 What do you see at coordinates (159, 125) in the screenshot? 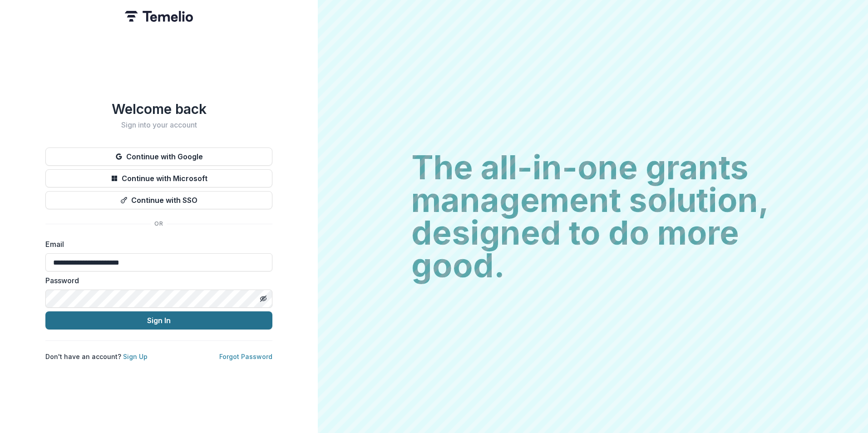
I see `h2: Sign into your account` at bounding box center [159, 125].